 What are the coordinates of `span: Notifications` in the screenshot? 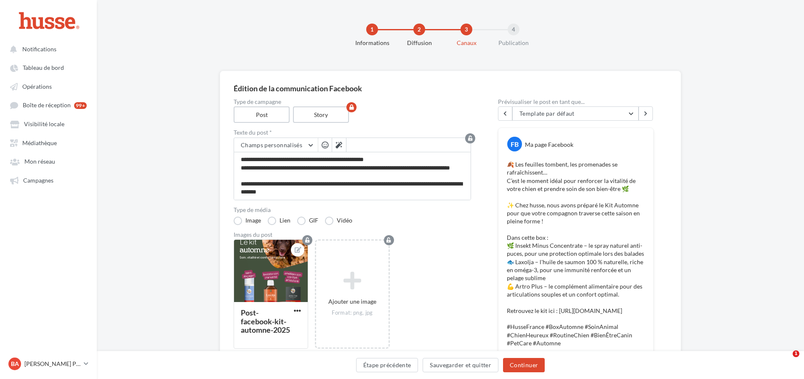 It's located at (39, 49).